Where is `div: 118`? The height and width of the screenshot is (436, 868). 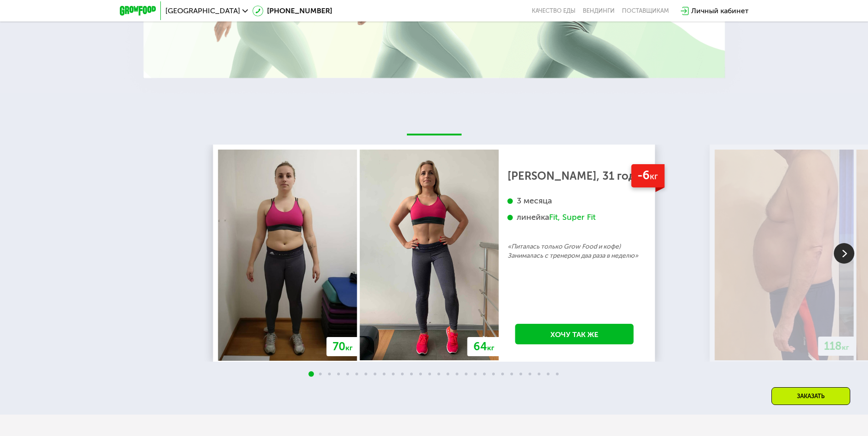
div: 118 is located at coordinates (836, 346).